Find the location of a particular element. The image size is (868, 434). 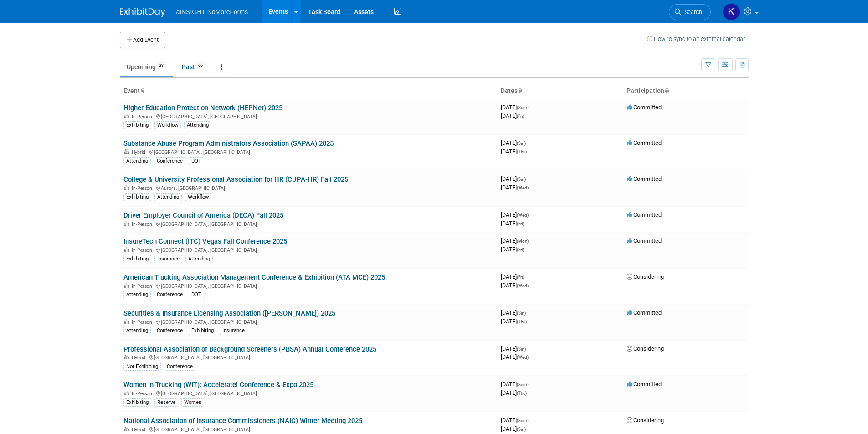

span: 23 is located at coordinates (161, 66).